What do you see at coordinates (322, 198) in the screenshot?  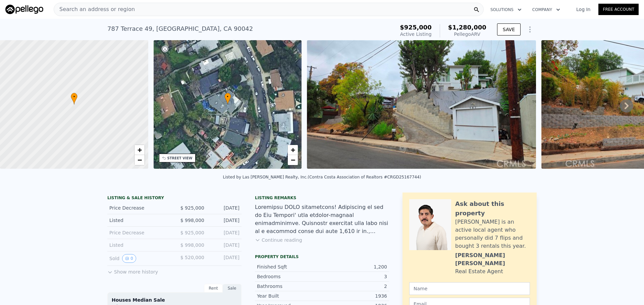 I see `div: Listing remarks` at bounding box center [322, 198].